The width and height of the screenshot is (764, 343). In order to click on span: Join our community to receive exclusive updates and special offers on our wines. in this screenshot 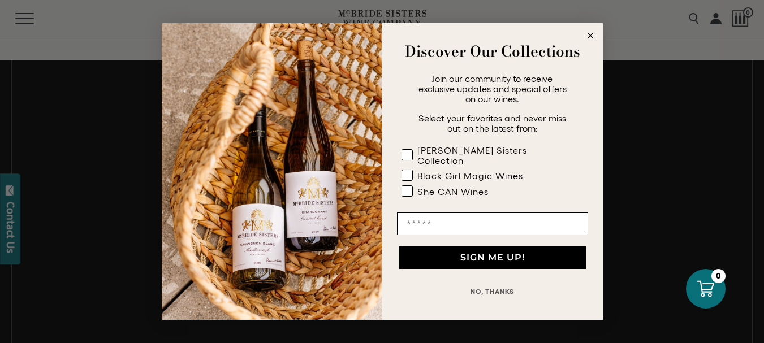, I will do `click(492, 89)`.